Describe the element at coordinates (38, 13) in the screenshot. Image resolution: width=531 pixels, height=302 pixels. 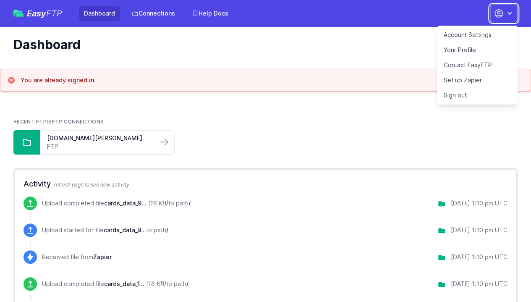
I see `a: EasyFTP` at that location.